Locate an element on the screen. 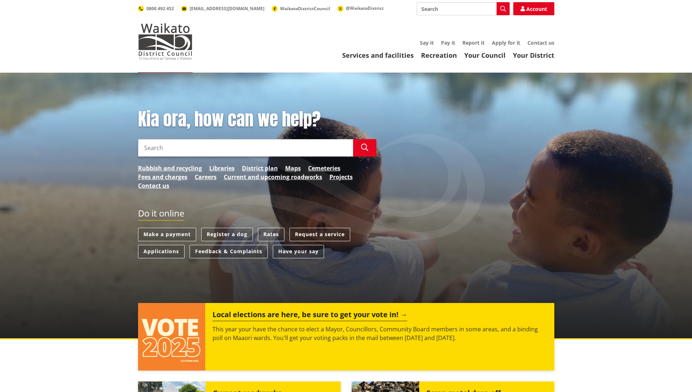  a: Your Council is located at coordinates (485, 55).